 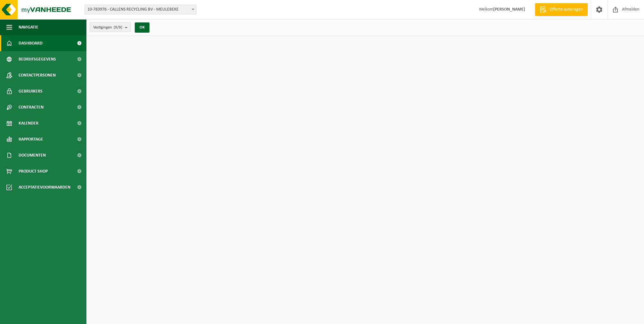 I want to click on span: Documenten, so click(x=32, y=155).